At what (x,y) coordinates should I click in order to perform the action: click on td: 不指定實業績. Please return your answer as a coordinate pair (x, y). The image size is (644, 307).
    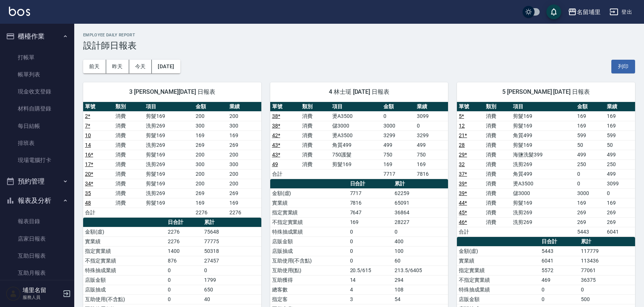
    Looking at the image, I should click on (124, 260).